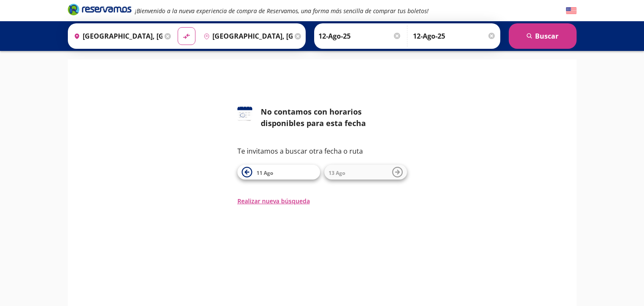 The height and width of the screenshot is (306, 644). I want to click on div: No contamos con horarios disponibles para esta fecha, so click(334, 118).